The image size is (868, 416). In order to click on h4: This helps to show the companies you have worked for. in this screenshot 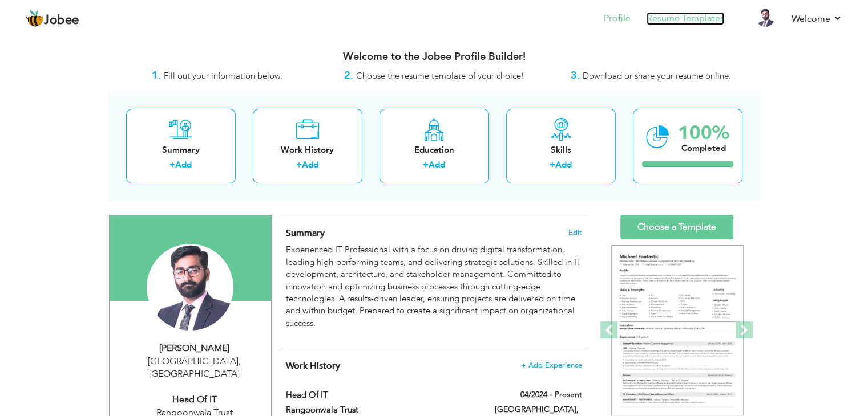, I will do `click(434, 366)`.